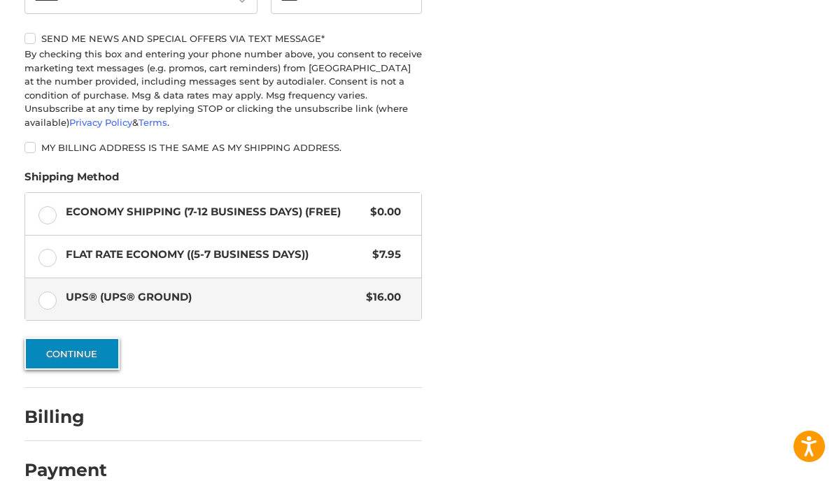 The height and width of the screenshot is (504, 839). What do you see at coordinates (152, 122) in the screenshot?
I see `a: Terms` at bounding box center [152, 122].